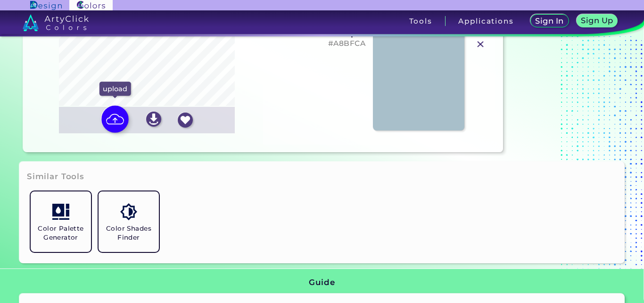  What do you see at coordinates (154, 119) in the screenshot?
I see `img: icon_download_white.svg` at bounding box center [154, 119].